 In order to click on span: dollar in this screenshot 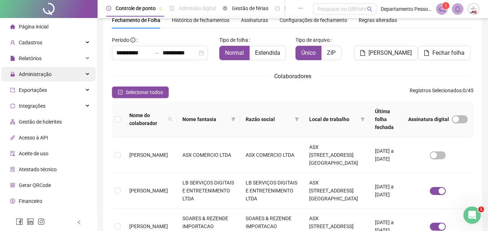, I will do `click(13, 201)`.